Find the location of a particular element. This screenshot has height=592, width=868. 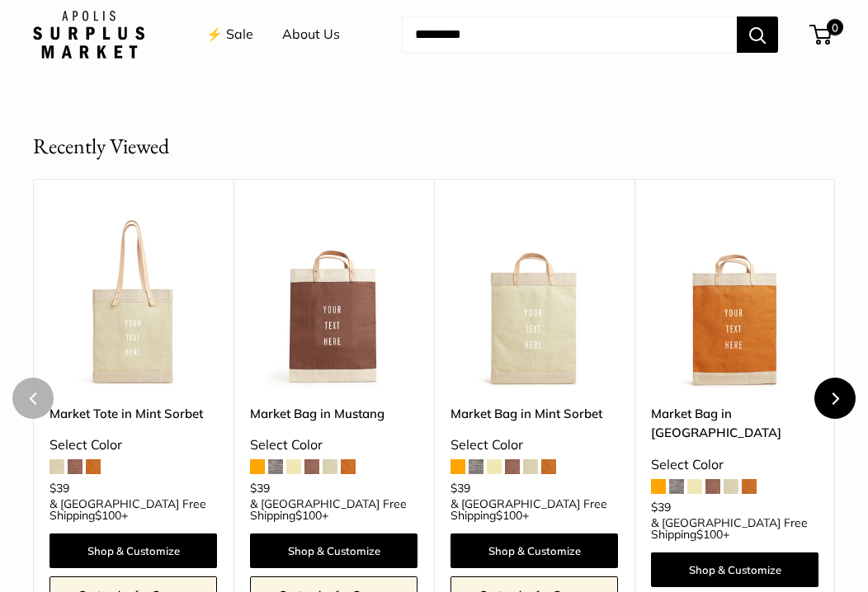

button: Search is located at coordinates (757, 34).